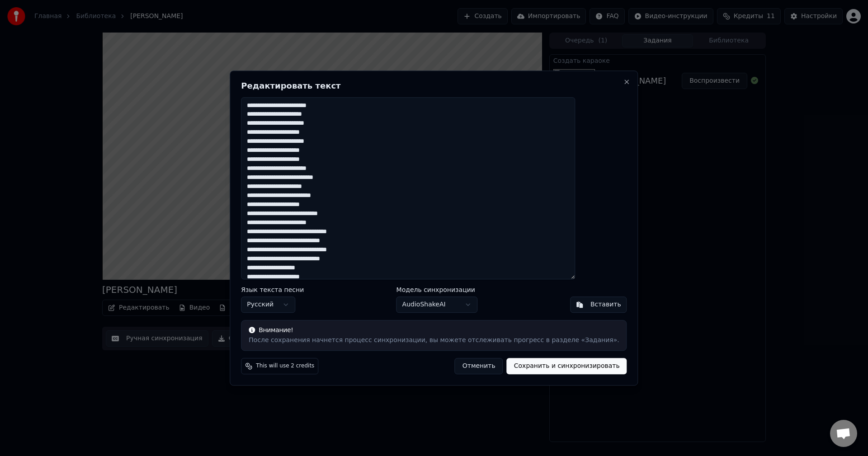 The height and width of the screenshot is (456, 868). I want to click on label: Язык текста песни, so click(272, 290).